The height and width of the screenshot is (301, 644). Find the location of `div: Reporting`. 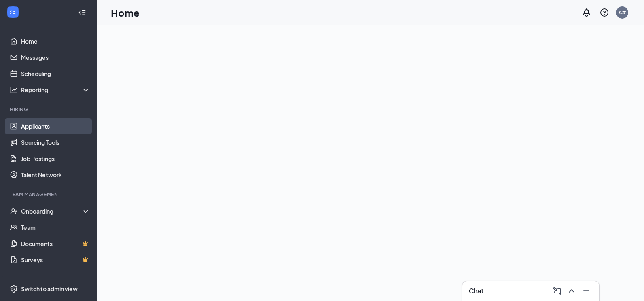

div: Reporting is located at coordinates (56, 90).